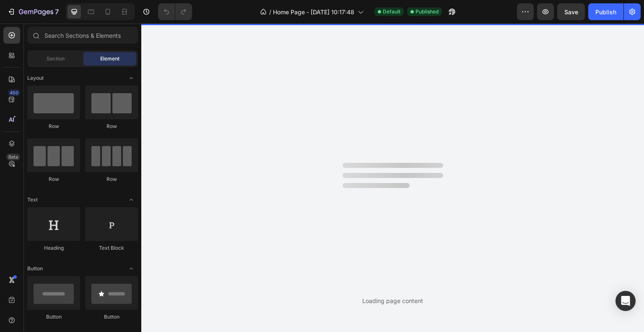  Describe the element at coordinates (32, 200) in the screenshot. I see `span: Text` at that location.